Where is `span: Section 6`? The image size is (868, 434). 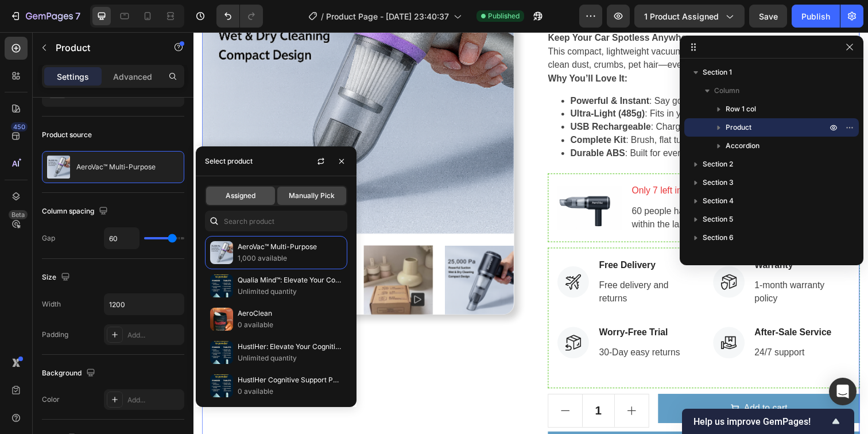 span: Section 6 is located at coordinates (718, 238).